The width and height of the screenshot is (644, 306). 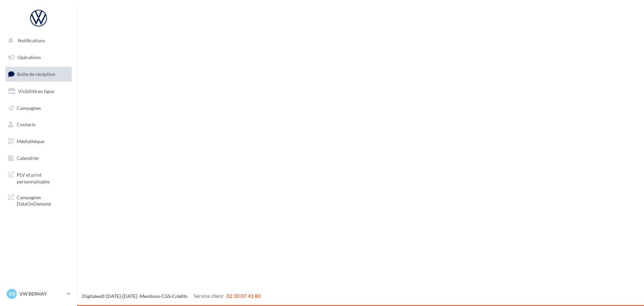 What do you see at coordinates (39, 294) in the screenshot?
I see `a: VB VW BERNAY` at bounding box center [39, 294].